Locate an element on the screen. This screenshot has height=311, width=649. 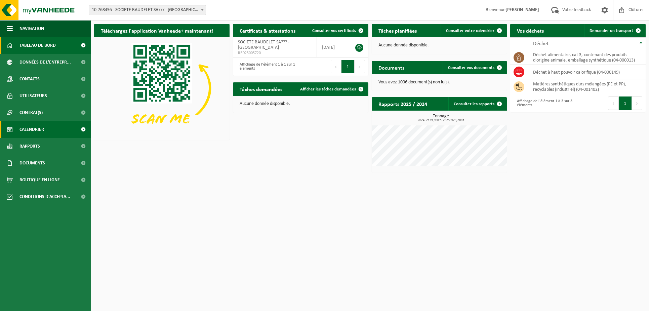
span: RED25005720 is located at coordinates (275, 53).